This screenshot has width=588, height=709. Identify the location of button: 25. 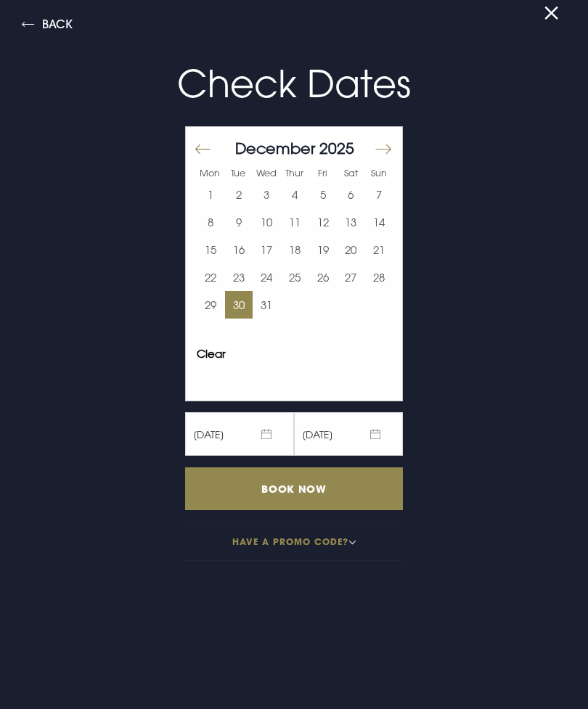
(294, 277).